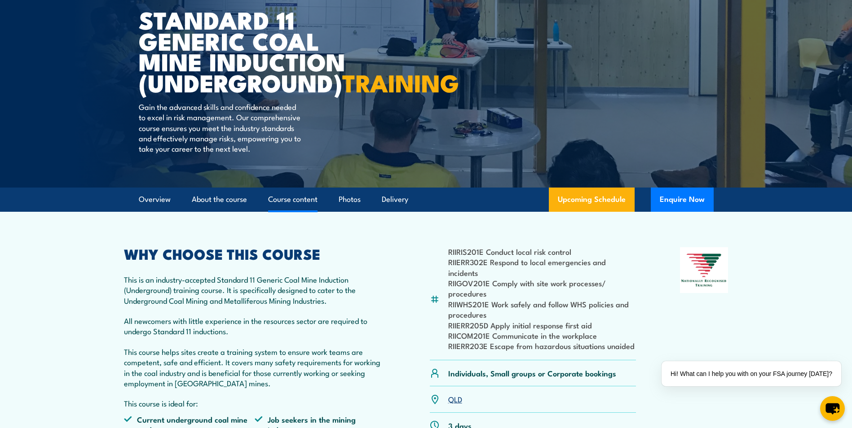 The image size is (852, 428). Describe the element at coordinates (219, 199) in the screenshot. I see `a: About the course` at that location.